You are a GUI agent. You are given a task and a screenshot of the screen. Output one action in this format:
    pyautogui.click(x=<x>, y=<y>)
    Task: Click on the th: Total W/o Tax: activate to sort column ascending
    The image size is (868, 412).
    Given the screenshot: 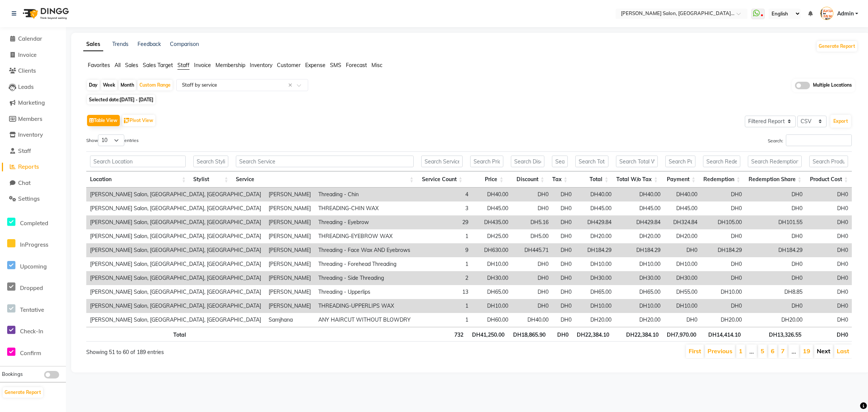 What is the action you would take?
    pyautogui.click(x=637, y=179)
    